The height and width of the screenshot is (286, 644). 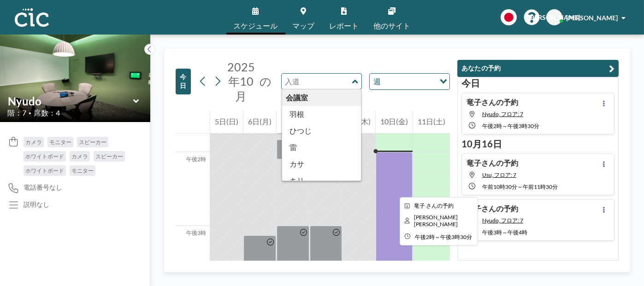 I want to click on font: 午前10時30分, so click(x=500, y=187).